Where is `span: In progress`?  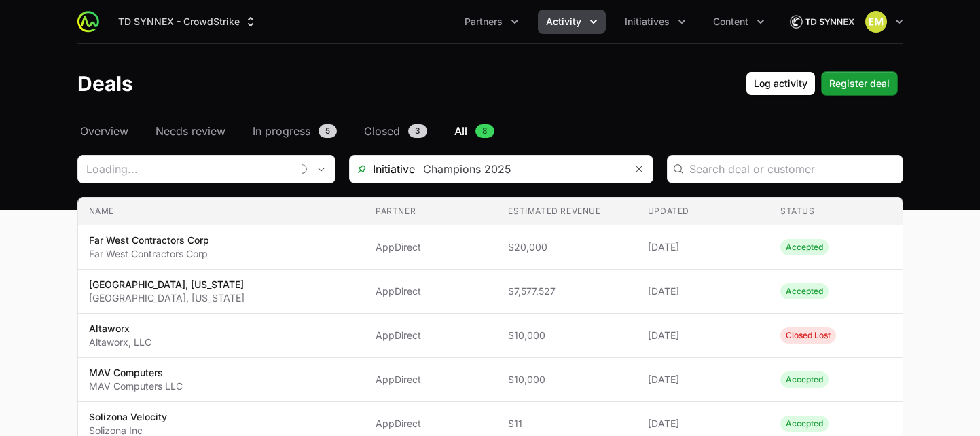
span: In progress is located at coordinates (281, 131).